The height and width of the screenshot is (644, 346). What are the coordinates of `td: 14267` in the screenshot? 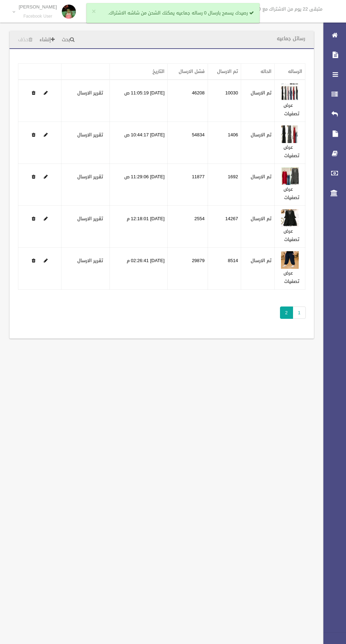 It's located at (224, 227).